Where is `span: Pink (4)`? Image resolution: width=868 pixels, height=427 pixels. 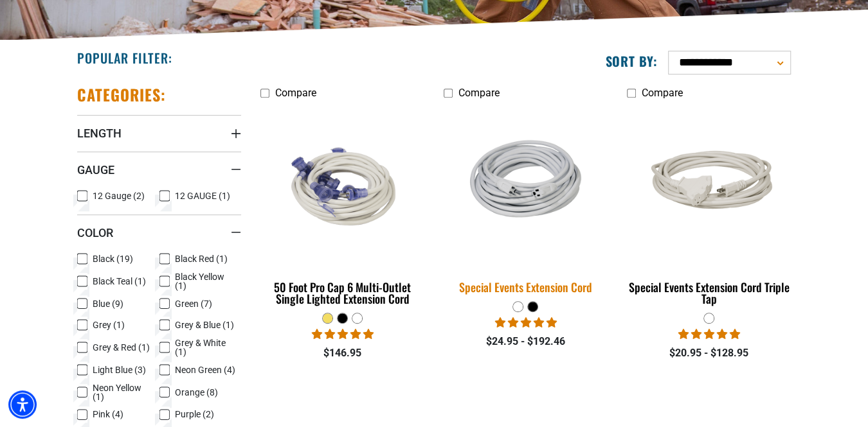 span: Pink (4) is located at coordinates (108, 414).